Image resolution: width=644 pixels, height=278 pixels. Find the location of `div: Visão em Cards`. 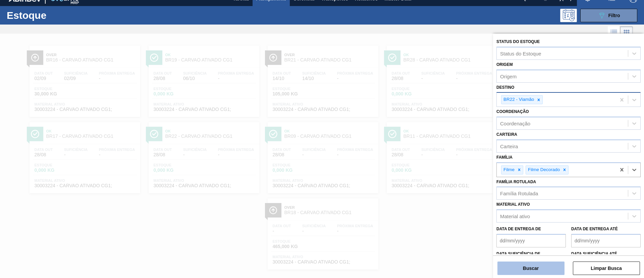

div: Visão em Cards is located at coordinates (627, 33).